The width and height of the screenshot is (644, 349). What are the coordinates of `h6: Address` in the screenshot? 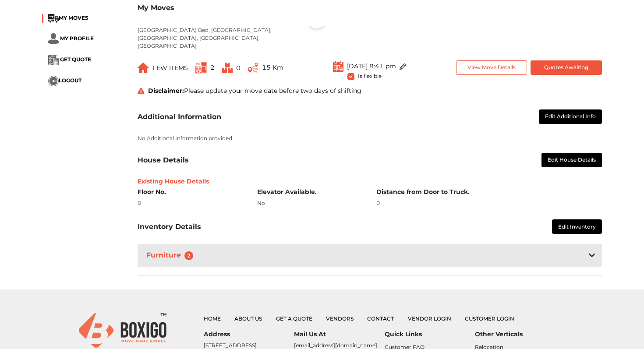 It's located at (249, 334).